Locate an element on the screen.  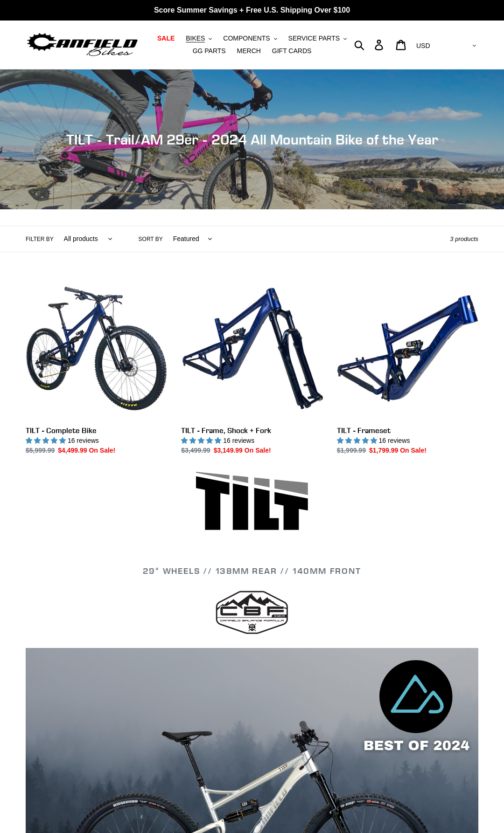
label: Sort by is located at coordinates (151, 239).